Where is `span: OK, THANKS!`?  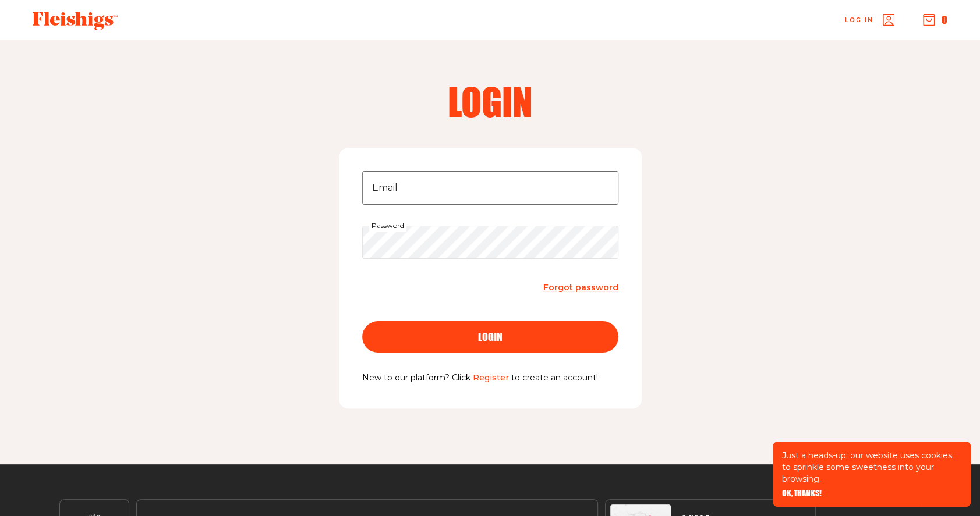 span: OK, THANKS! is located at coordinates (802, 494).